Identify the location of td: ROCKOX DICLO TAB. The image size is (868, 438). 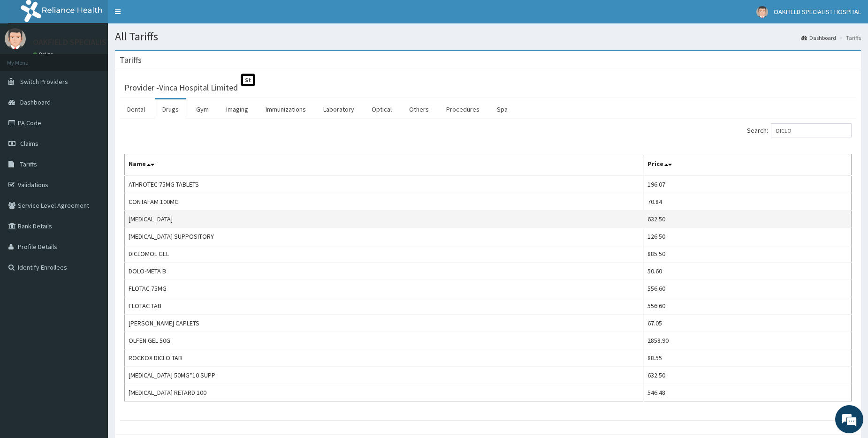
(384, 358).